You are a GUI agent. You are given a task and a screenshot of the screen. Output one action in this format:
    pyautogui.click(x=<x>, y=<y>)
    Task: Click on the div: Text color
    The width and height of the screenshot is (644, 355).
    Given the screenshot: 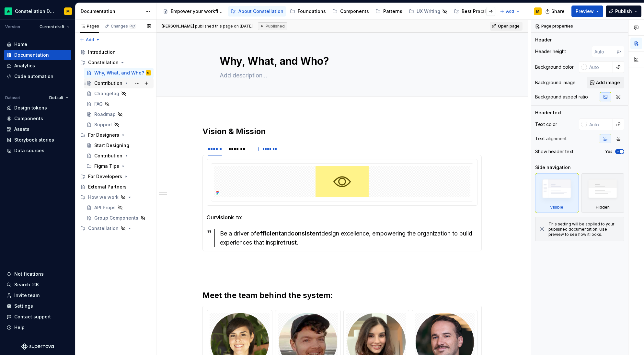 What is the action you would take?
    pyautogui.click(x=546, y=124)
    